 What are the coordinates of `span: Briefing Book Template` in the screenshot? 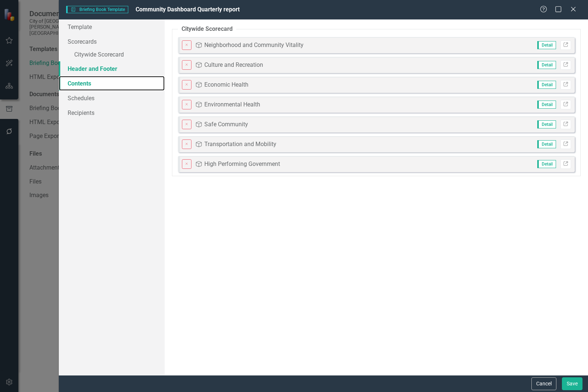 It's located at (97, 10).